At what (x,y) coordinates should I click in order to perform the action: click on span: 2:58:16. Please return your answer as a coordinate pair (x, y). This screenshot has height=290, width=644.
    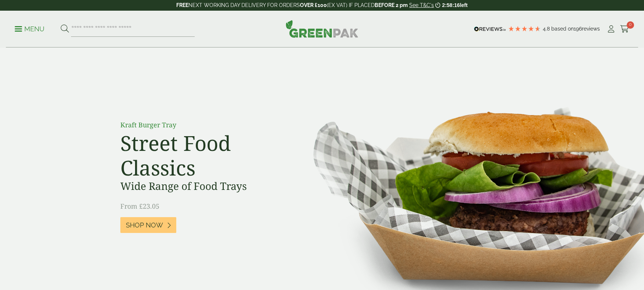
    Looking at the image, I should click on (451, 5).